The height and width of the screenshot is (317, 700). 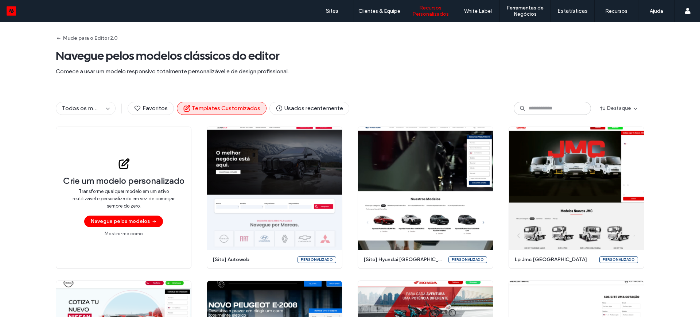 What do you see at coordinates (86, 108) in the screenshot?
I see `span: Todos os modelos` at bounding box center [86, 108].